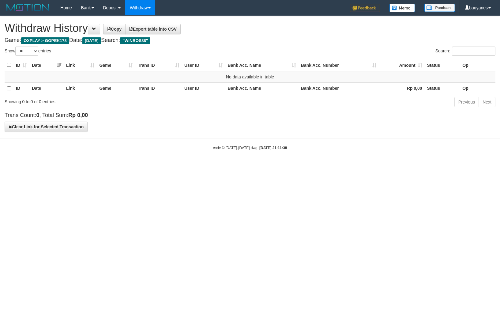 This screenshot has height=325, width=500. I want to click on a: Export table into CSV, so click(153, 29).